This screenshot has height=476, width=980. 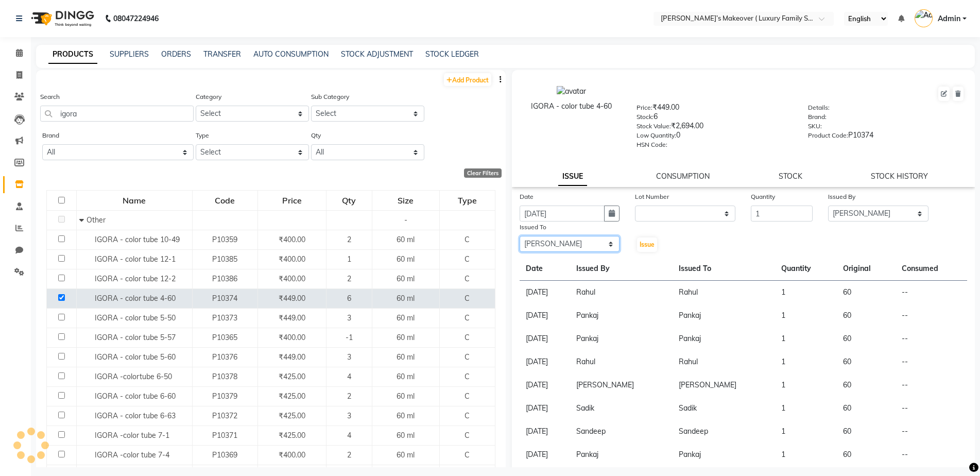 I want to click on a: ISSUE, so click(x=572, y=176).